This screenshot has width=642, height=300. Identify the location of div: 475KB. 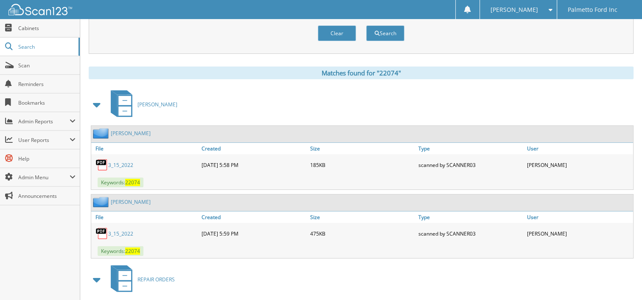
(362, 234).